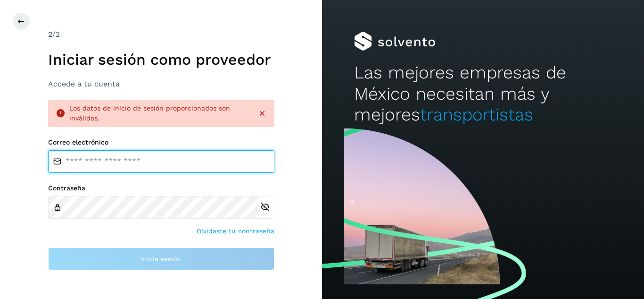  Describe the element at coordinates (161, 258) in the screenshot. I see `button: Inicia sesión` at that location.